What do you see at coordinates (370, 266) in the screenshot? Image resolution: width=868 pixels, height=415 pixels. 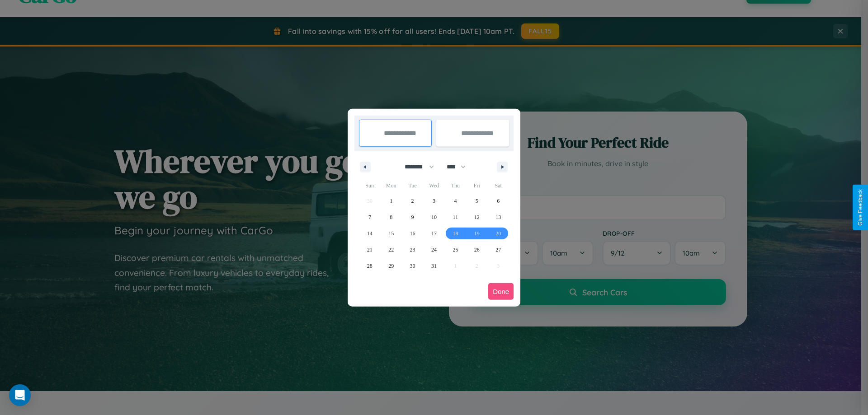 I see `span: 28` at bounding box center [370, 266].